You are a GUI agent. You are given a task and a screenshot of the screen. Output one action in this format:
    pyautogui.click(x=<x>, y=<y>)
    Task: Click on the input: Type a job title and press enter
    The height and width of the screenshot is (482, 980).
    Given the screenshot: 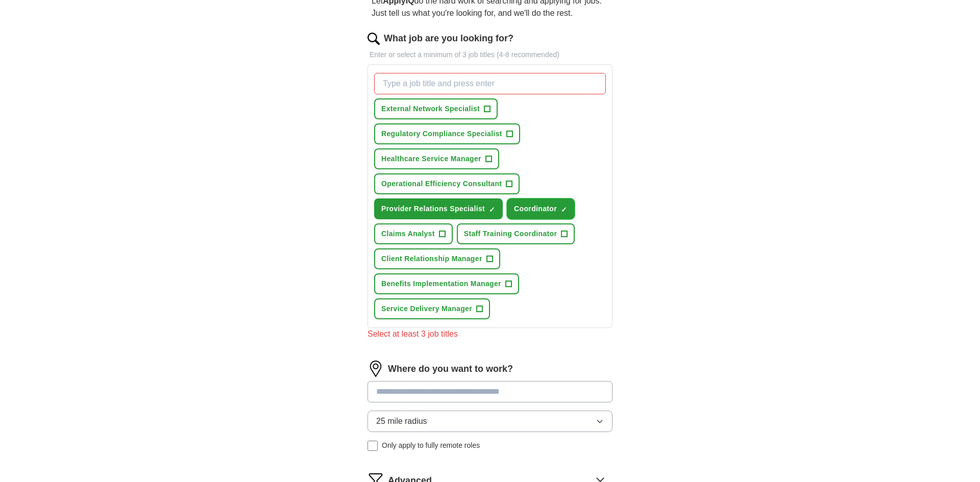 What is the action you would take?
    pyautogui.click(x=490, y=84)
    